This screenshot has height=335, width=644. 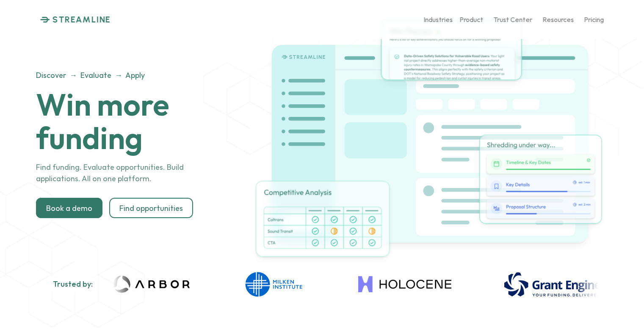 I want to click on a: Pricing, so click(x=594, y=20).